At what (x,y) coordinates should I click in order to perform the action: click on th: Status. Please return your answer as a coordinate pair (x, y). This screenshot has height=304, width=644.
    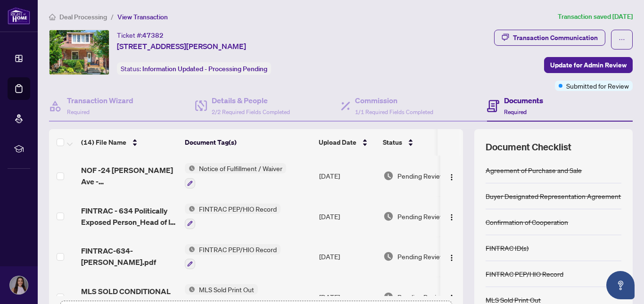
    Looking at the image, I should click on (419, 143).